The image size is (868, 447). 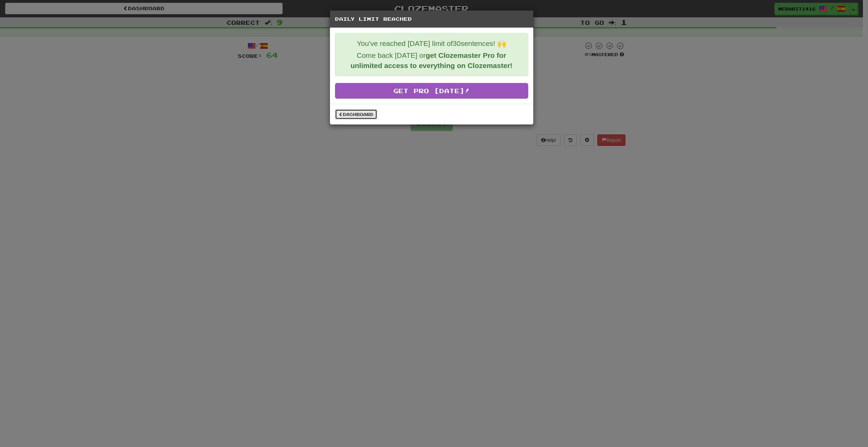 What do you see at coordinates (432, 19) in the screenshot?
I see `h5: Daily Limit Reached` at bounding box center [432, 19].